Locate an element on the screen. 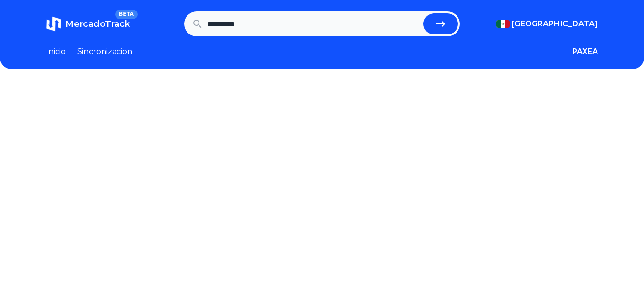 This screenshot has height=286, width=644. a: MercadoTrackBETA is located at coordinates (88, 24).